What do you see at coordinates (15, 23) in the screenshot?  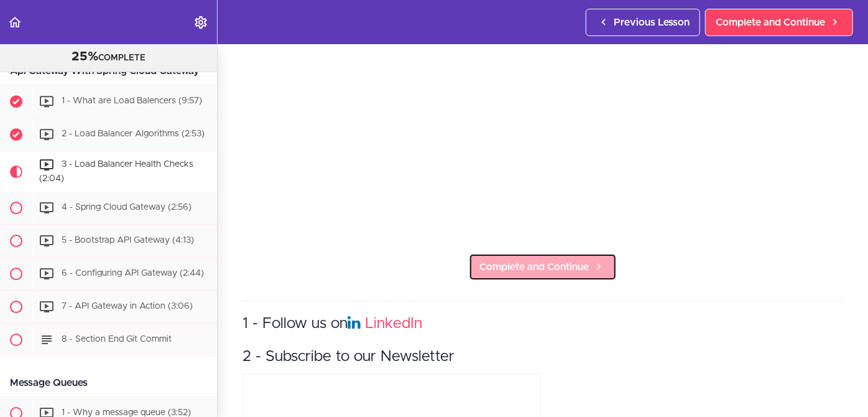 I see `svg: Back to course curriculum` at bounding box center [15, 23].